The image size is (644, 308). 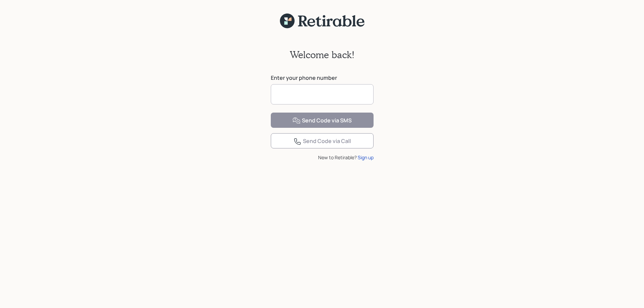 What do you see at coordinates (322, 141) in the screenshot?
I see `div: Send Code via Call` at bounding box center [322, 141].